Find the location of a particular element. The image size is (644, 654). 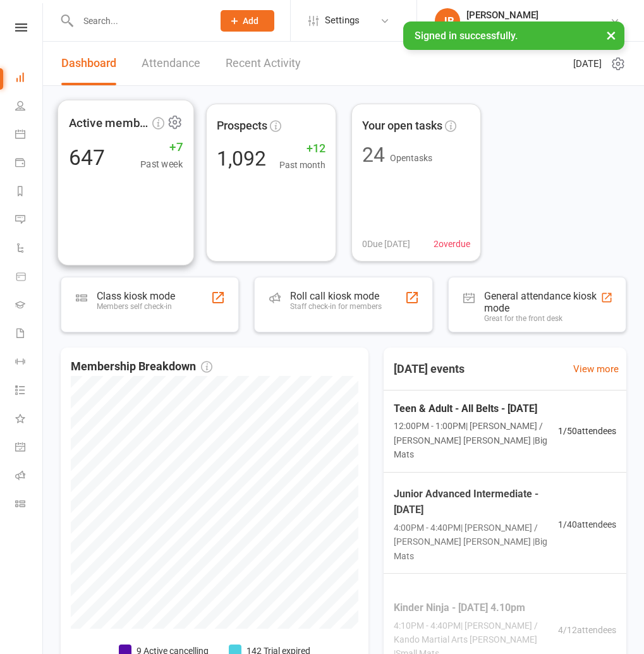

a: Reports is located at coordinates (29, 192).